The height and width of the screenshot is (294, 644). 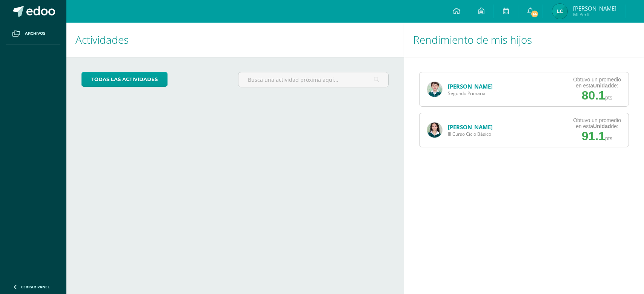 What do you see at coordinates (36, 287) in the screenshot?
I see `span: Cerrar panel` at bounding box center [36, 287].